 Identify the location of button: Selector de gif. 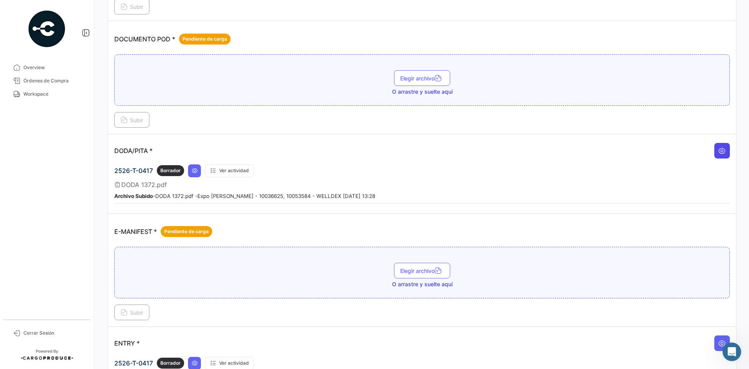
(40, 259).